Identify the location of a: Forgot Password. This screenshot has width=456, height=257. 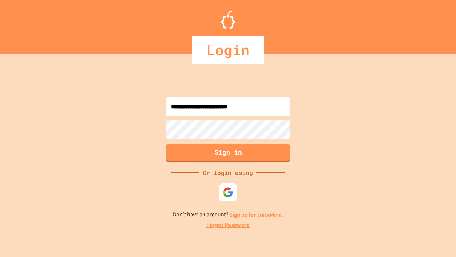
(228, 225).